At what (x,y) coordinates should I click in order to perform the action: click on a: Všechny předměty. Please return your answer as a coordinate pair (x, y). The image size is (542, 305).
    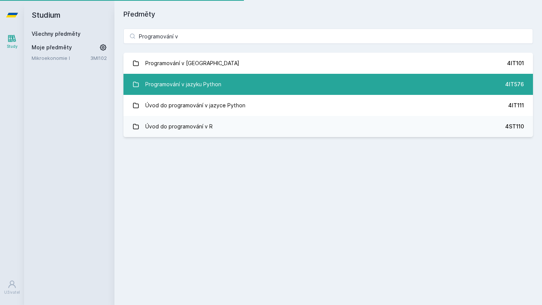
    Looking at the image, I should click on (56, 33).